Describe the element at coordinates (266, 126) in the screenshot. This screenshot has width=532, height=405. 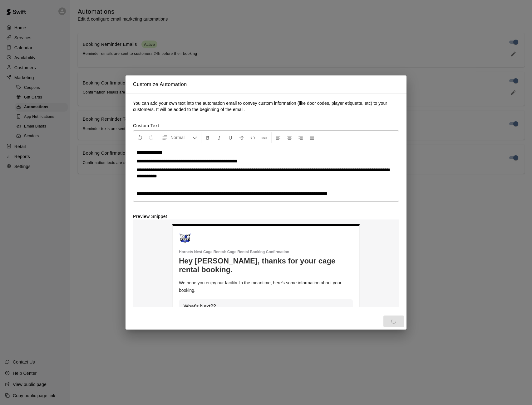
I see `label: Custom Text` at that location.